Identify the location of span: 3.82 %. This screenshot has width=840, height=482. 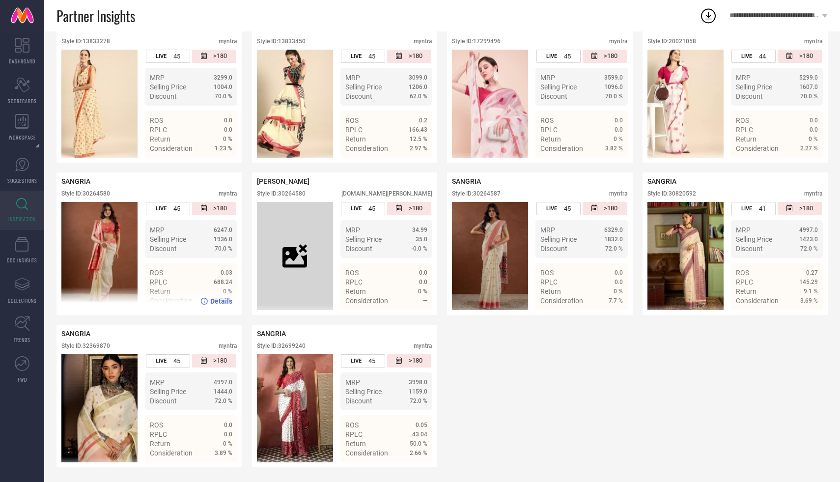
(614, 148).